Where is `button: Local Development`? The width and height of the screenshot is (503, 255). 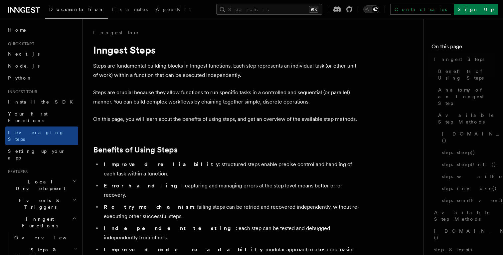
button: Local Development is located at coordinates (42, 185).